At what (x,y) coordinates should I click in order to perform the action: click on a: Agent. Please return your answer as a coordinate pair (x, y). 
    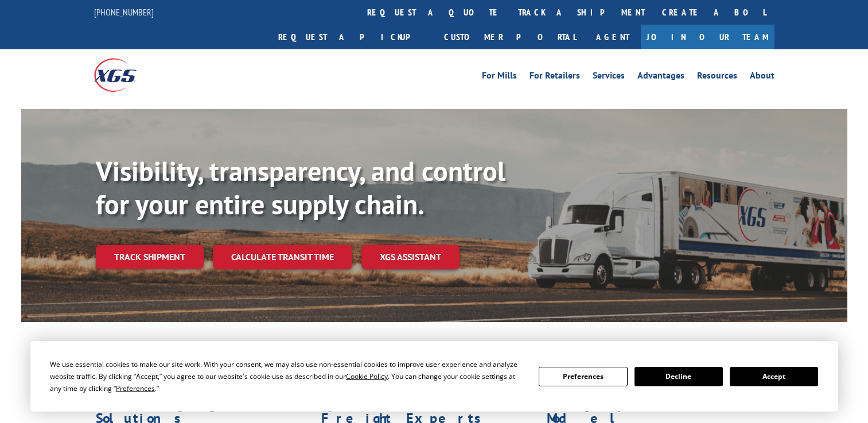
    Looking at the image, I should click on (613, 37).